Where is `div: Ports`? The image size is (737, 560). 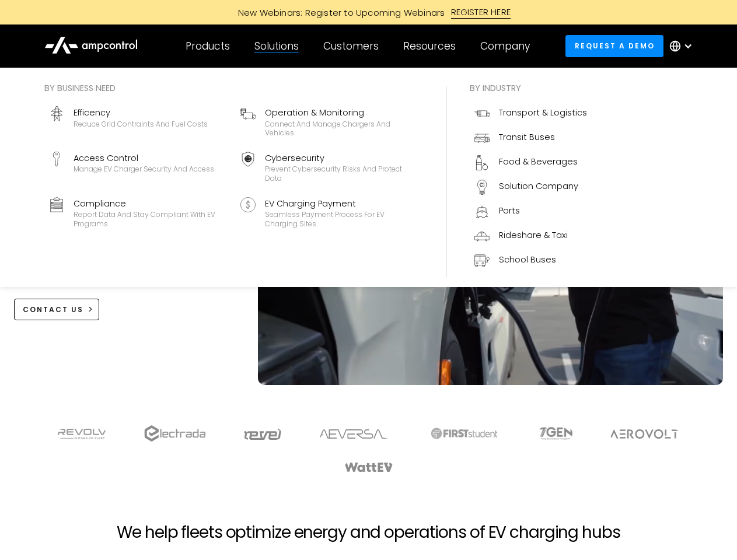 div: Ports is located at coordinates (509, 210).